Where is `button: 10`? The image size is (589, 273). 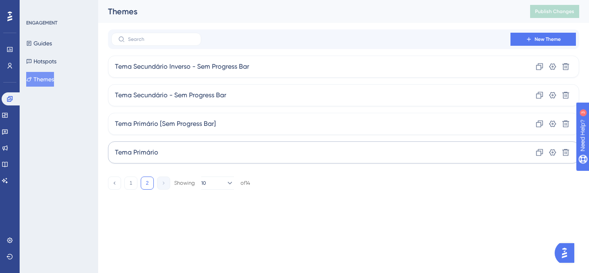 button: 10 is located at coordinates (218, 183).